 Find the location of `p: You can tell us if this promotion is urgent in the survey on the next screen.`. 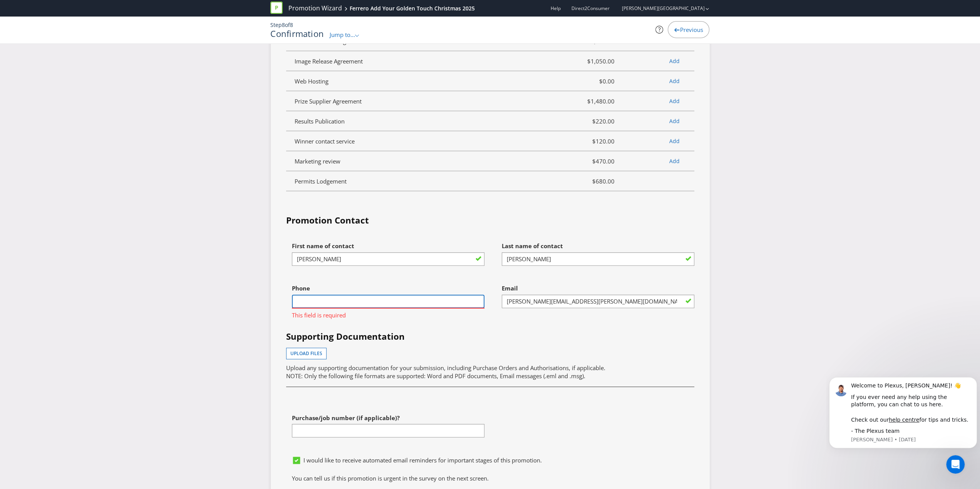

p: You can tell us if this promotion is urgent in the survey on the next screen. is located at coordinates (490, 478).